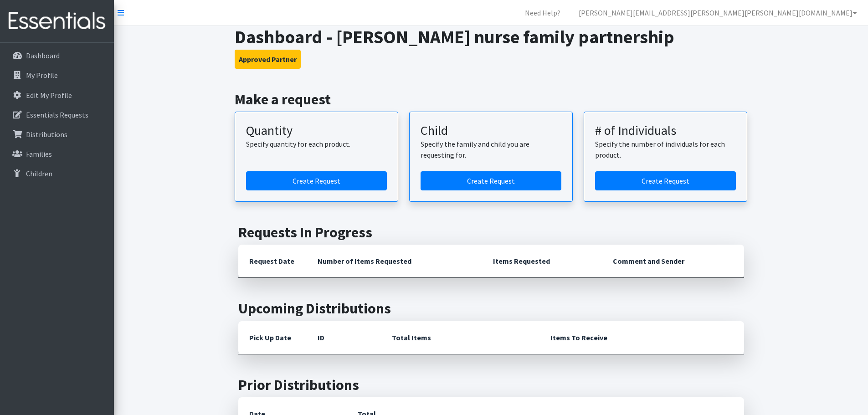  What do you see at coordinates (491, 100) in the screenshot?
I see `h2: Make a request` at bounding box center [491, 100].